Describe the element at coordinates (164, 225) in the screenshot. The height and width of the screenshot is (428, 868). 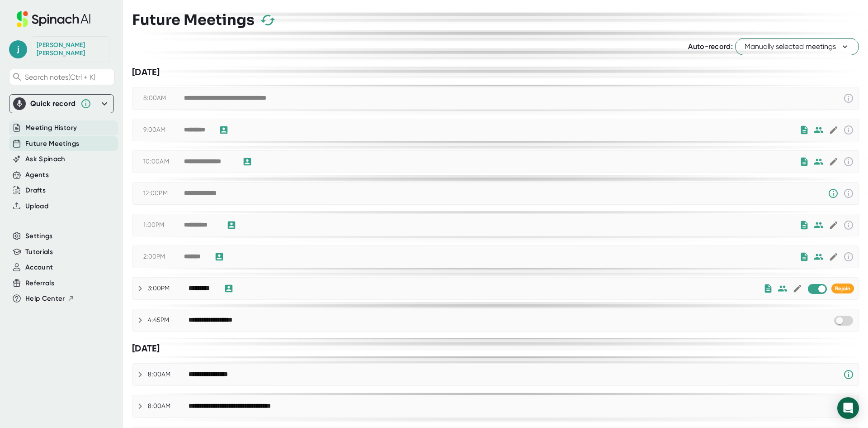
I see `div: 1:00PM` at that location.